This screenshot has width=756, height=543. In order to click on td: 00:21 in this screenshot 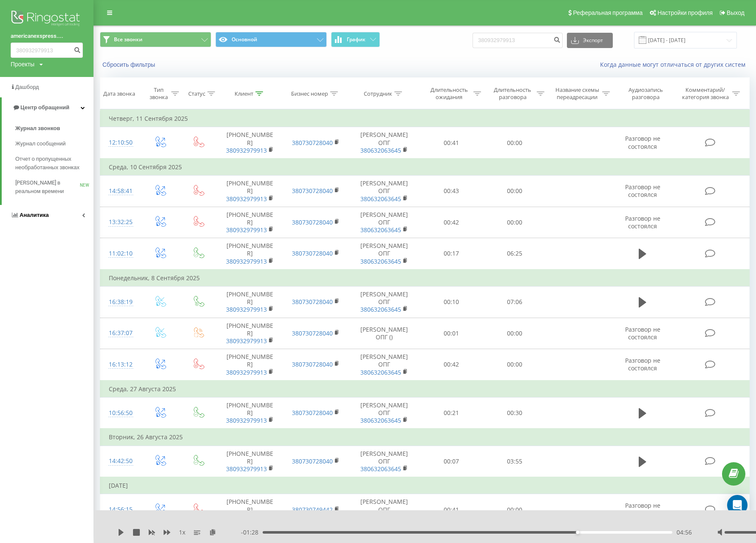, I will do `click(451, 413)`.